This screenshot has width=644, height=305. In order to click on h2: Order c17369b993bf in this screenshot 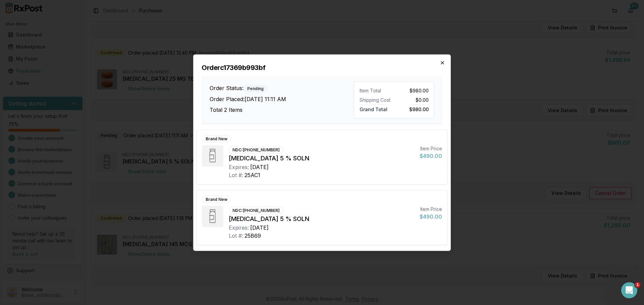, I will do `click(322, 67)`.